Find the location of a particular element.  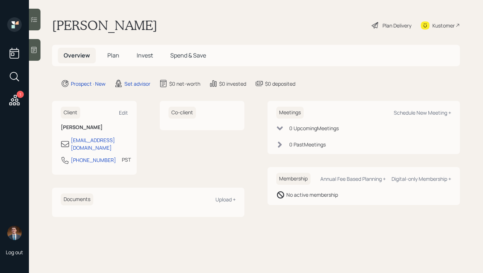

div: Kustomer is located at coordinates (444, 25).